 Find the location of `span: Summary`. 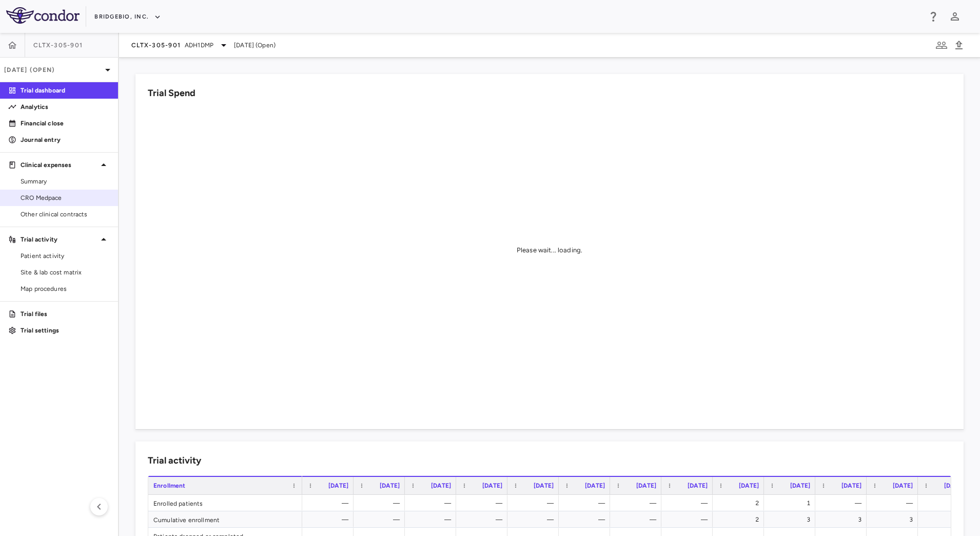

span: Summary is located at coordinates (65, 181).